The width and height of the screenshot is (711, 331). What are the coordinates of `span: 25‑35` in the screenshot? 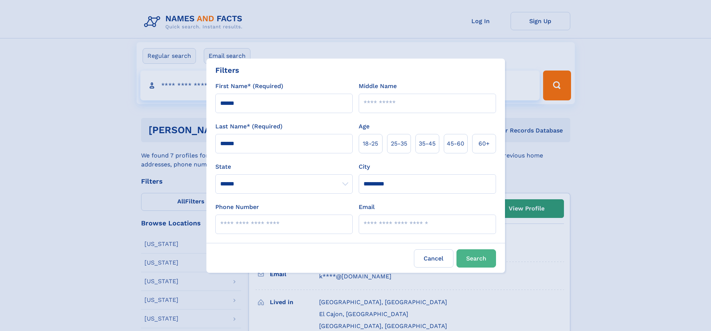 It's located at (399, 144).